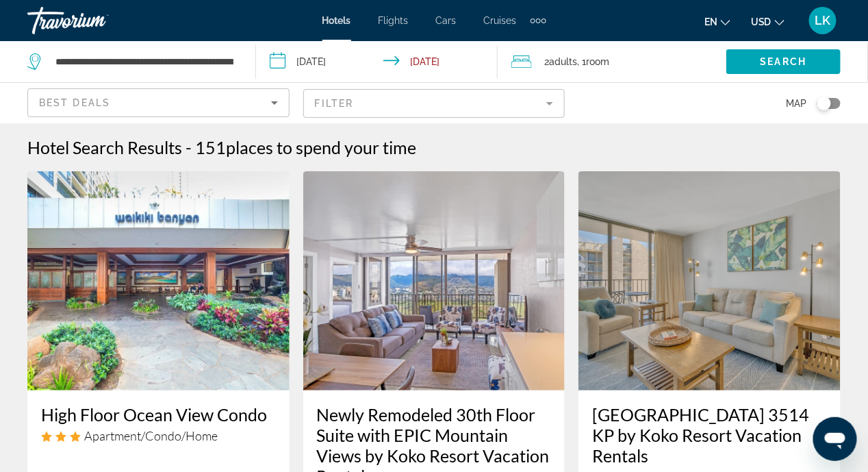 This screenshot has height=472, width=868. What do you see at coordinates (158, 103) in the screenshot?
I see `mat-select: Sort by` at bounding box center [158, 103].